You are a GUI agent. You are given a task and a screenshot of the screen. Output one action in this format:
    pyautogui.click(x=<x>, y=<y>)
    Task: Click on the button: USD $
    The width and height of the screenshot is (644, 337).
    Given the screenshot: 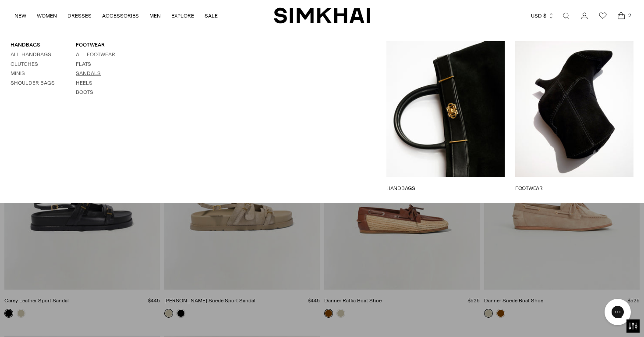 What is the action you would take?
    pyautogui.click(x=542, y=16)
    